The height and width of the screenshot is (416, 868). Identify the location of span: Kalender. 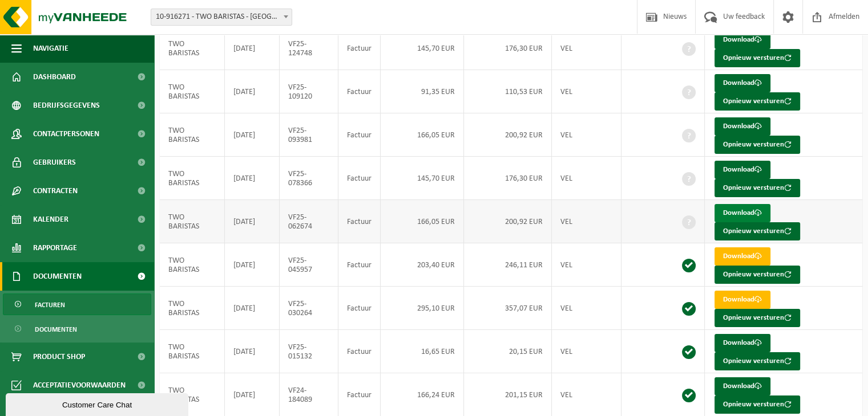
(51, 220).